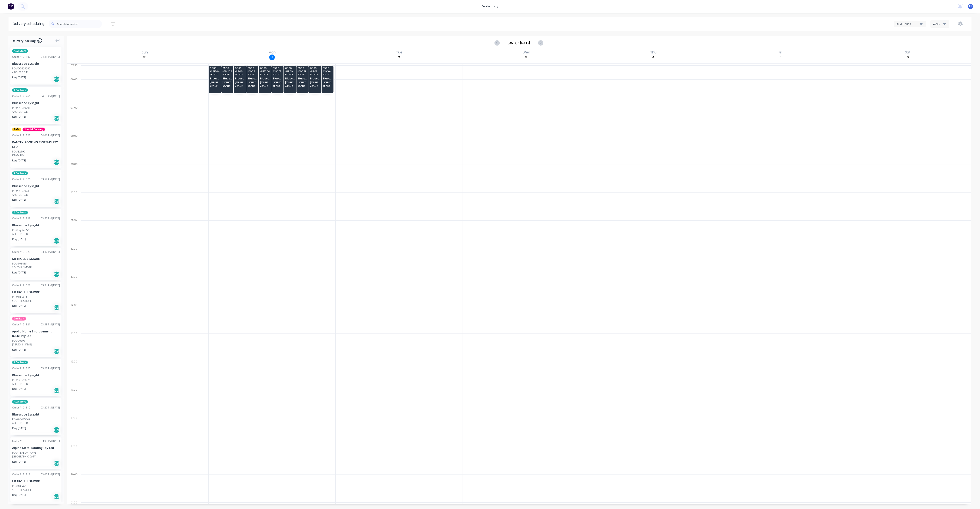  I want to click on span: PO # DQ569445, so click(302, 75).